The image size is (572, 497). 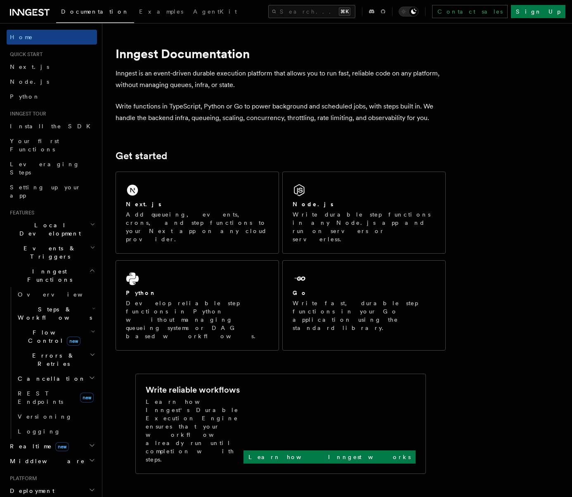 What do you see at coordinates (29, 67) in the screenshot?
I see `span: Next.js` at bounding box center [29, 67].